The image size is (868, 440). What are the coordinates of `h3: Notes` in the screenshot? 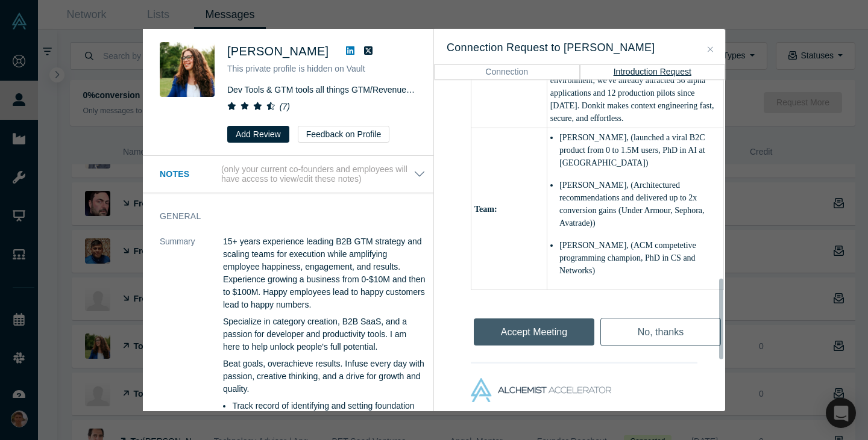 It's located at (189, 174).